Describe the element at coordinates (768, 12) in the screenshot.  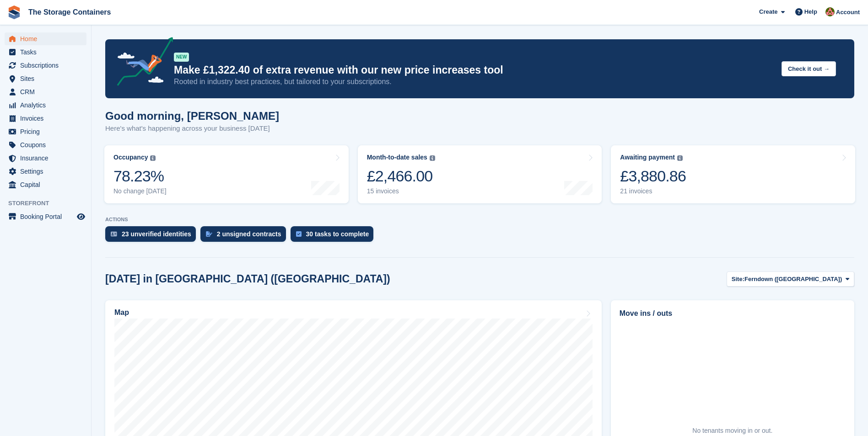
I see `span: Create` at that location.